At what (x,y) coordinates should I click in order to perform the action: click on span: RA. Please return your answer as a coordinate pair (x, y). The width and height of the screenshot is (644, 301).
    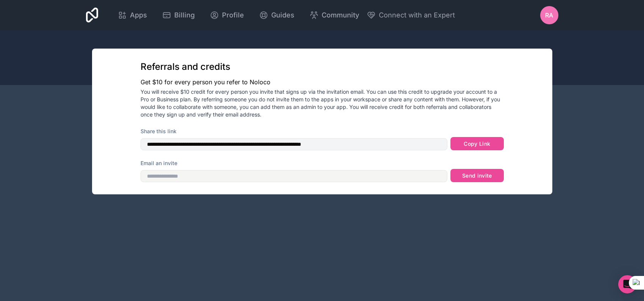
    Looking at the image, I should click on (549, 15).